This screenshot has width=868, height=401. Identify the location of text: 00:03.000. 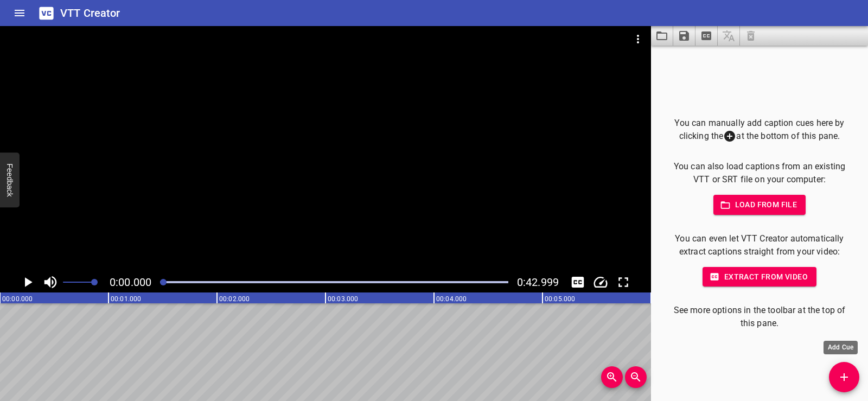
(343, 299).